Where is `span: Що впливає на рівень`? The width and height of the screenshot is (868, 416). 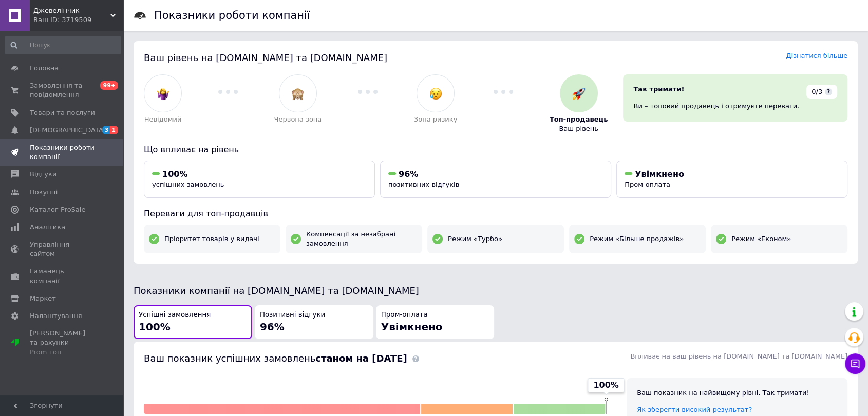
span: Що впливає на рівень is located at coordinates (191, 150).